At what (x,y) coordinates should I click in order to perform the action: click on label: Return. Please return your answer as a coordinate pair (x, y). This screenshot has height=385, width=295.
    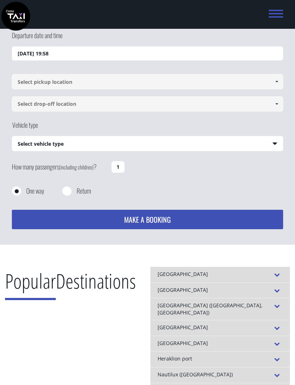
    Looking at the image, I should click on (84, 191).